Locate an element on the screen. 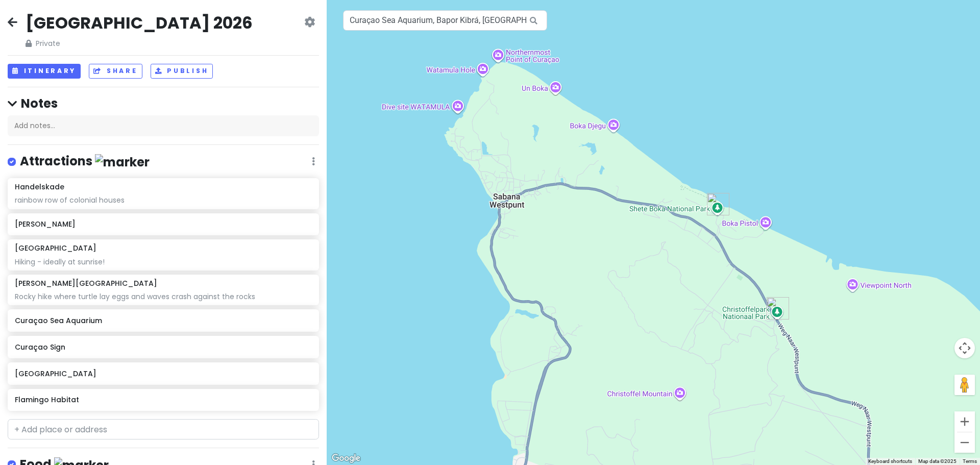 This screenshot has width=980, height=465. button: Zoom in is located at coordinates (965, 421).